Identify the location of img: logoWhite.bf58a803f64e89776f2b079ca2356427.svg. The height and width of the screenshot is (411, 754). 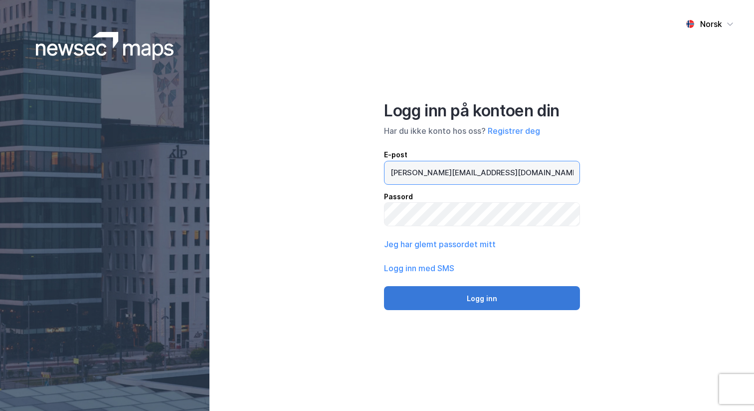
(105, 46).